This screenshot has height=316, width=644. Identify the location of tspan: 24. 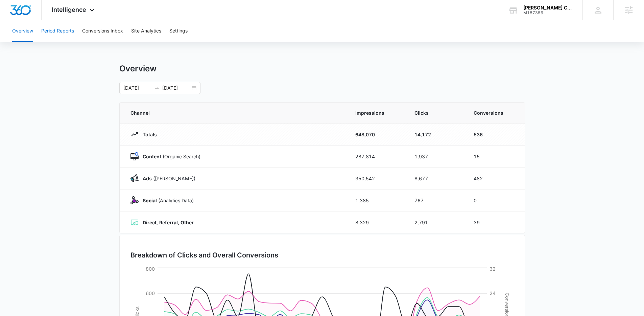
(493, 293).